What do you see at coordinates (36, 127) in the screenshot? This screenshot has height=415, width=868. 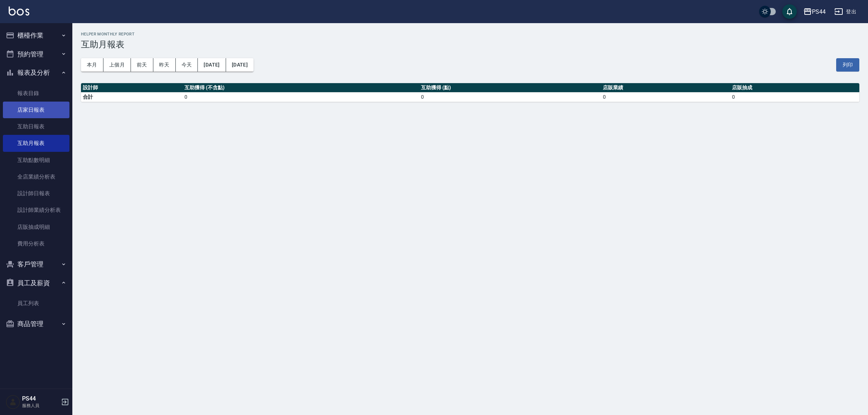 I see `a: 互助日報表` at bounding box center [36, 127].